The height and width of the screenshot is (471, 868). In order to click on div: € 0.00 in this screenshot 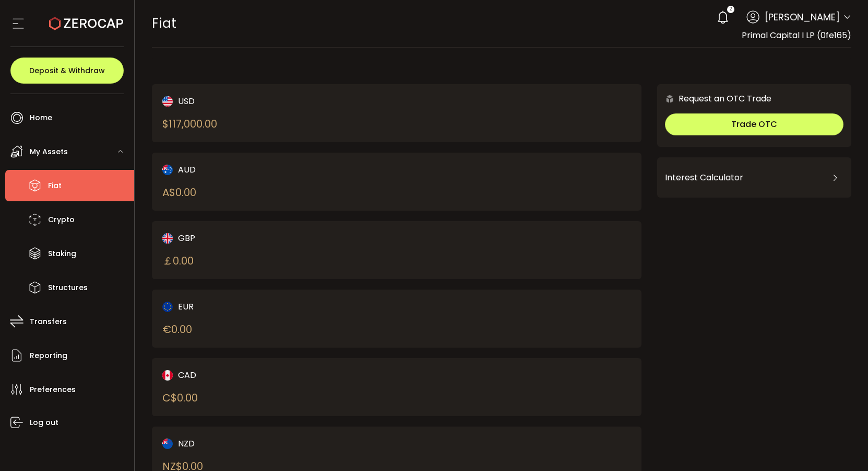, I will do `click(177, 329)`.